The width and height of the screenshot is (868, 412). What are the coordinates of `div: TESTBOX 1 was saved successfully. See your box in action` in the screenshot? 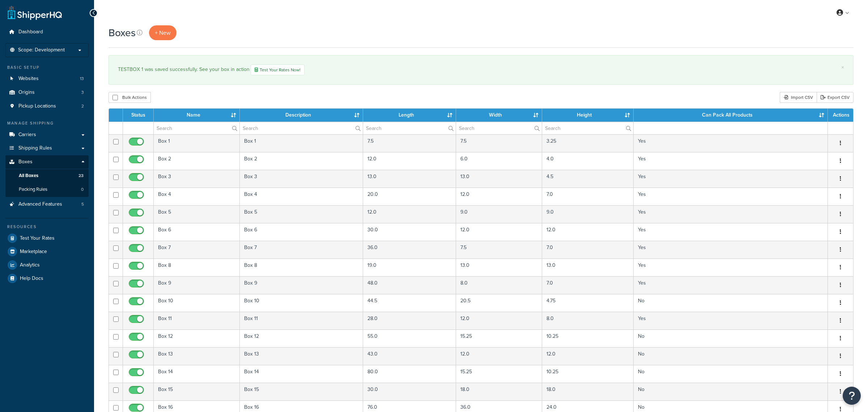 It's located at (481, 70).